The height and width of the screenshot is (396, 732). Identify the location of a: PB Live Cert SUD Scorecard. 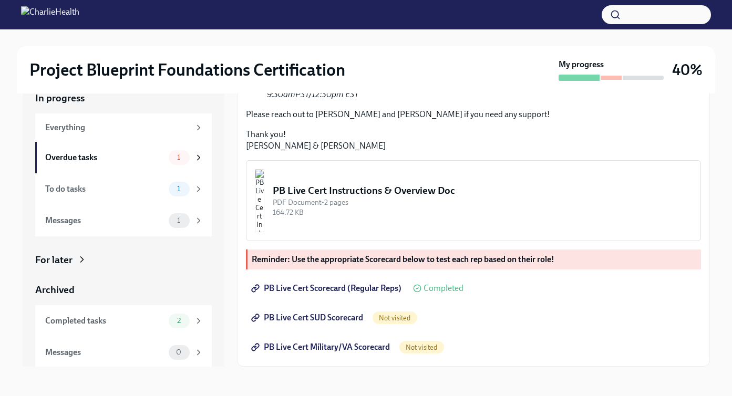
(308, 318).